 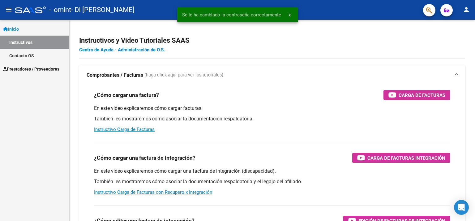 What do you see at coordinates (406, 158) in the screenshot?
I see `span: Carga de Facturas Integración` at bounding box center [406, 158].